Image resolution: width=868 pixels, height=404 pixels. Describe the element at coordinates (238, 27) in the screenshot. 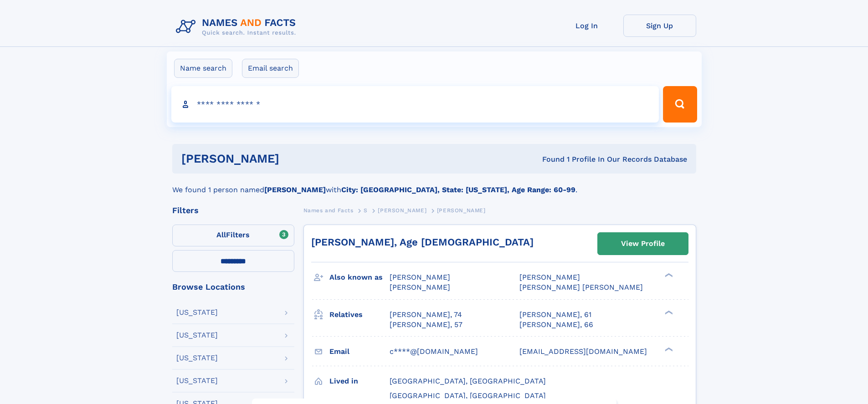

I see `img: Logo Names and Facts` at that location.